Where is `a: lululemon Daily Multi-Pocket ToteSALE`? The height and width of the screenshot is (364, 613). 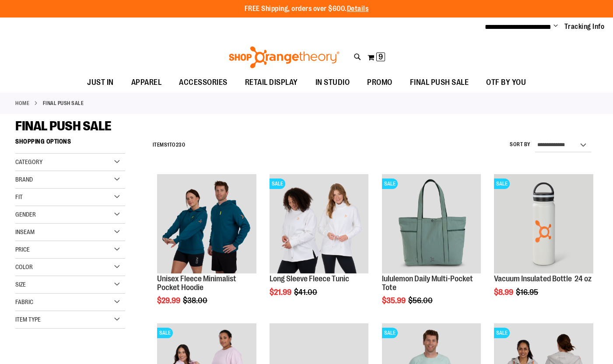
a: lululemon Daily Multi-Pocket ToteSALE is located at coordinates (431, 224).